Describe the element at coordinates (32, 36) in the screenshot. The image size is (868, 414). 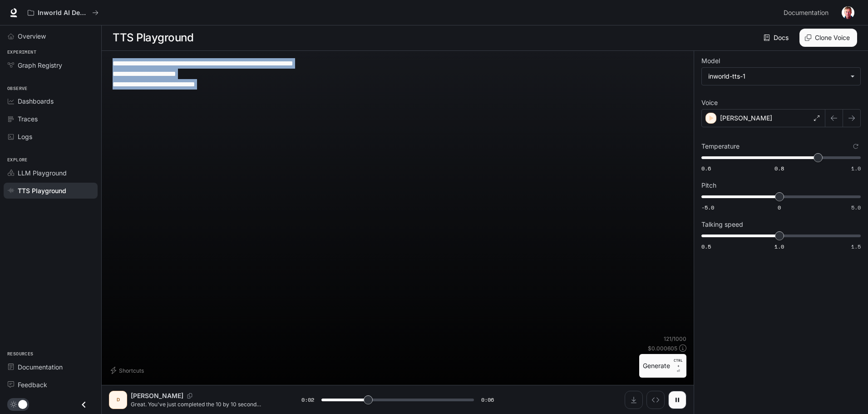
I see `span: Overview` at that location.